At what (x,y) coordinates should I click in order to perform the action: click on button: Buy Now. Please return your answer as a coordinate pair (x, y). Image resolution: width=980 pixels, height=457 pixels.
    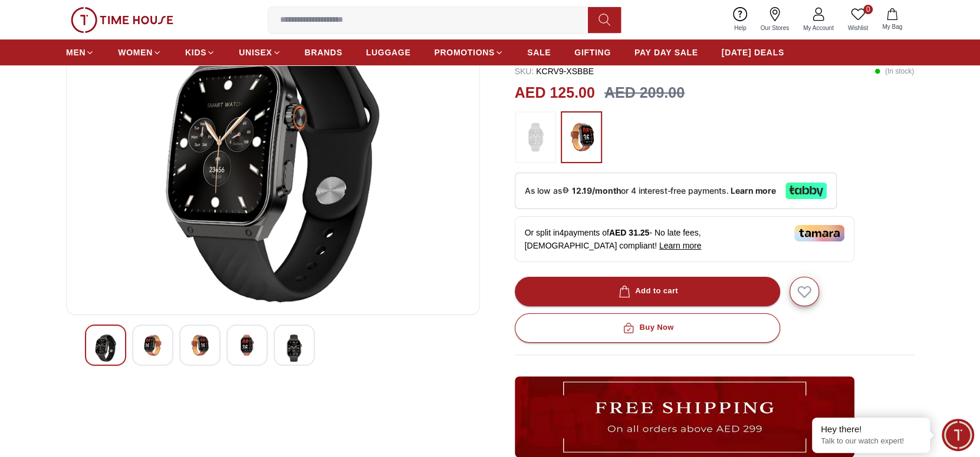
    Looking at the image, I should click on (647, 328).